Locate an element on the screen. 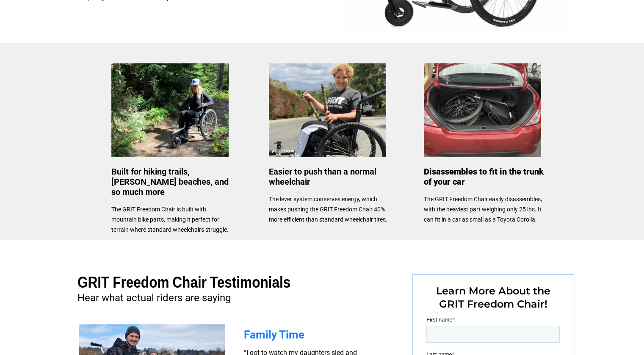  span: The lever system conserves energy, which makes pushing the GRIT Freedom Chair 40% more efficient ... is located at coordinates (328, 209).